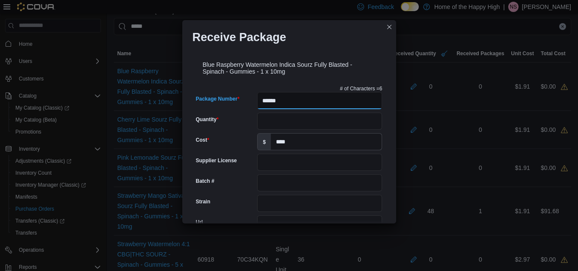 This screenshot has width=578, height=271. What do you see at coordinates (389, 27) in the screenshot?
I see `button: Closes this modal window` at bounding box center [389, 27].